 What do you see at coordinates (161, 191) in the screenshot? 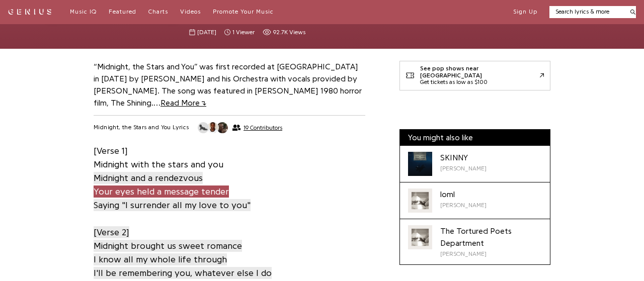
I see `a: Your eyes held a message tender` at bounding box center [161, 191].